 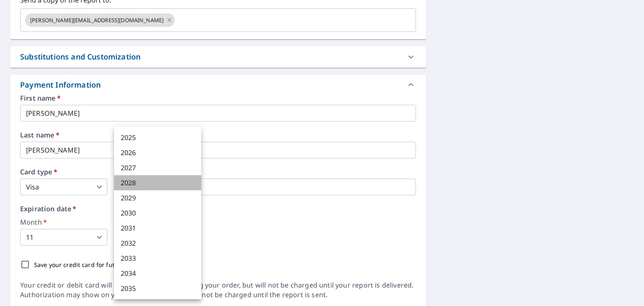 What do you see at coordinates (158, 168) in the screenshot?
I see `li: 2027` at bounding box center [158, 168].